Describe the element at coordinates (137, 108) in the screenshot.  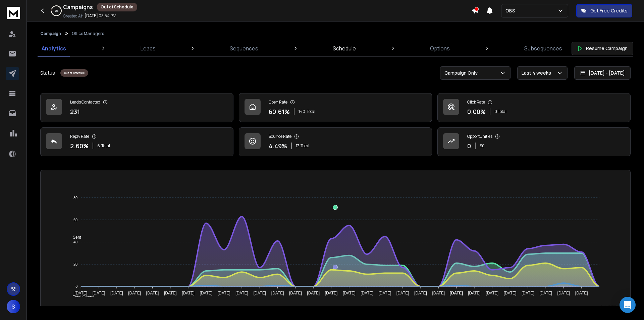
I see `a: Leads Contacted231` at that location.